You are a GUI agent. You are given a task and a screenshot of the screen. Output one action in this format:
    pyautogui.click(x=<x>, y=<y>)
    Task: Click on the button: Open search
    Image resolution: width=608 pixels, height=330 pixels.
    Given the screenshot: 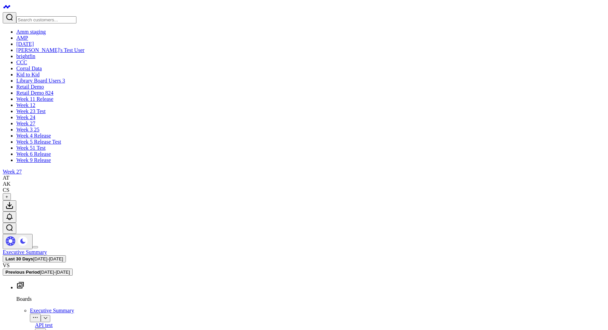 What is the action you would take?
    pyautogui.click(x=10, y=228)
    